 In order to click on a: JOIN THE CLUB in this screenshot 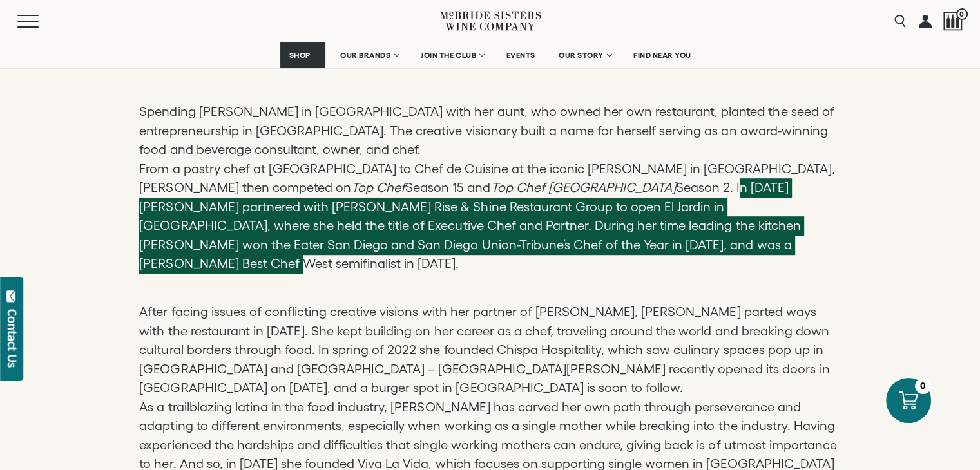, I will do `click(452, 55)`.